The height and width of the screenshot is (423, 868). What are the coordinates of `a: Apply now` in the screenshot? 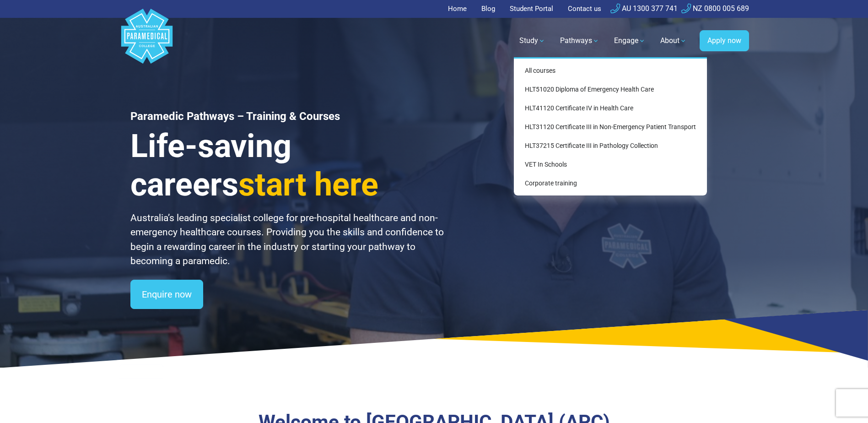 It's located at (724, 40).